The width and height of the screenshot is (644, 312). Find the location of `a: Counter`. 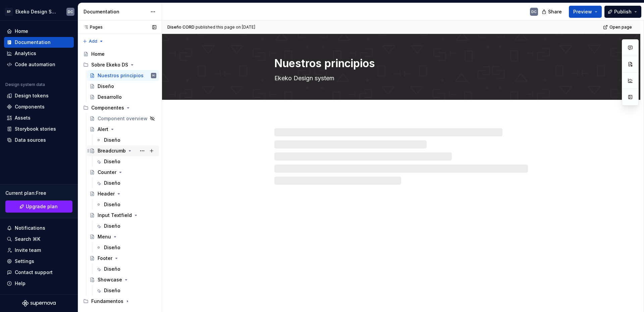

a: Counter is located at coordinates (123, 172).